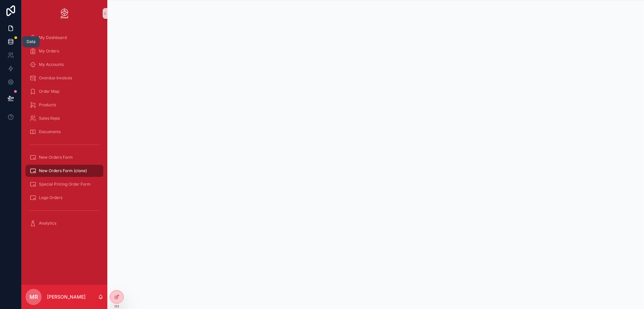  I want to click on a: New Orders Form, so click(65, 157).